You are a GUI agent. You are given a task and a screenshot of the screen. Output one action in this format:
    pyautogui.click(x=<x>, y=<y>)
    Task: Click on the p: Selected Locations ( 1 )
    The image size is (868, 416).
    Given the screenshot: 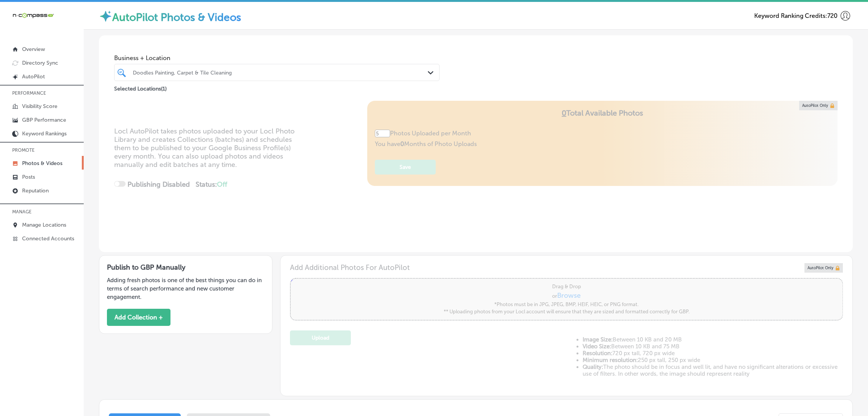 What is the action you would take?
    pyautogui.click(x=140, y=87)
    